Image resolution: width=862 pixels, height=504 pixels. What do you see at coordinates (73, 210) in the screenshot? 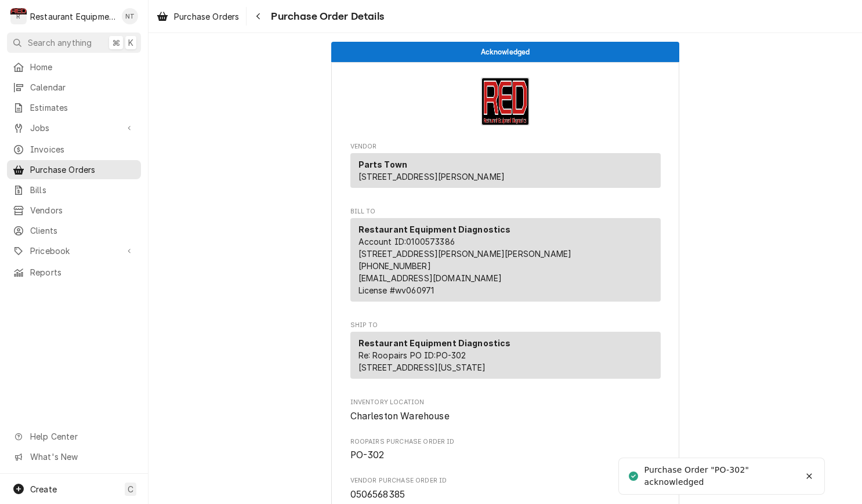
I see `a: Vendors` at bounding box center [73, 210].